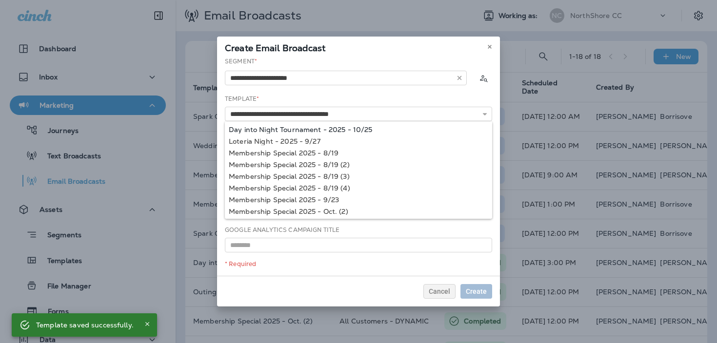 This screenshot has height=343, width=717. I want to click on div: Membership Special 2025 - 8/19 (2), so click(359, 165).